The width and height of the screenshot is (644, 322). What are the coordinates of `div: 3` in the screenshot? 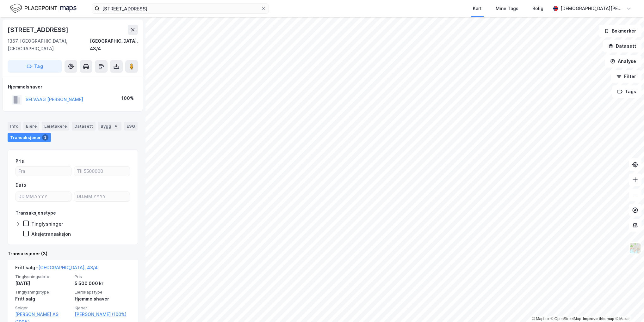 It's located at (45, 137).